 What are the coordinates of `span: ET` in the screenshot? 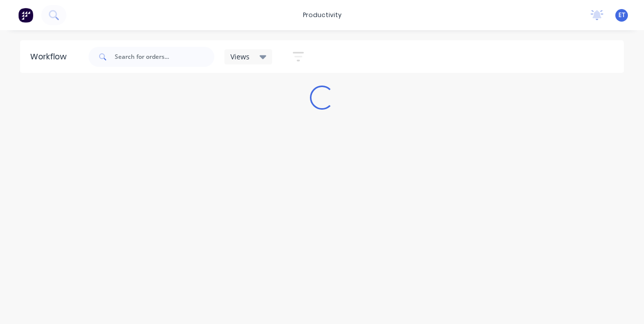 It's located at (622, 15).